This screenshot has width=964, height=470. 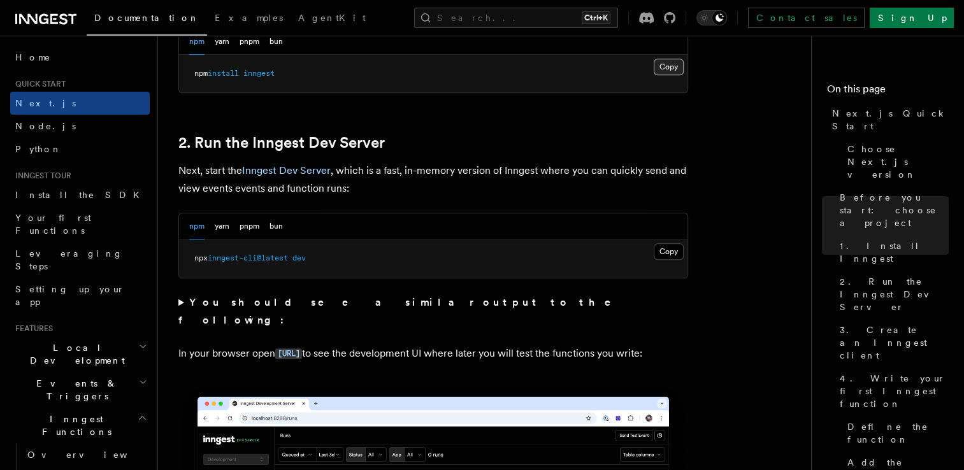 What do you see at coordinates (201, 258) in the screenshot?
I see `span: npx` at bounding box center [201, 258].